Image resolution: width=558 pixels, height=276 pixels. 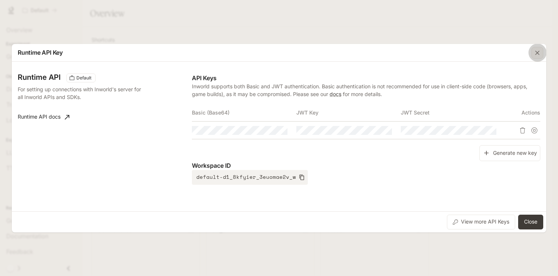 I want to click on p: Workspace ID, so click(x=366, y=165).